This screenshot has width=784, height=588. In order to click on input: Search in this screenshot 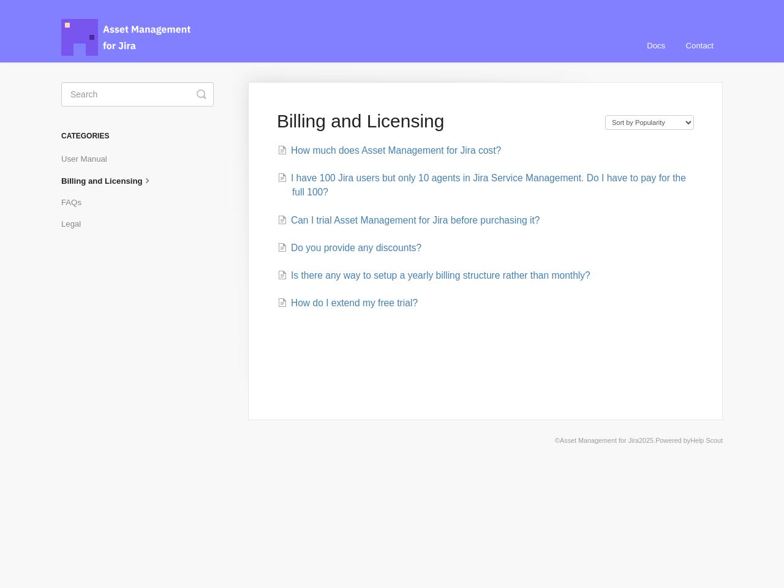, I will do `click(137, 94)`.